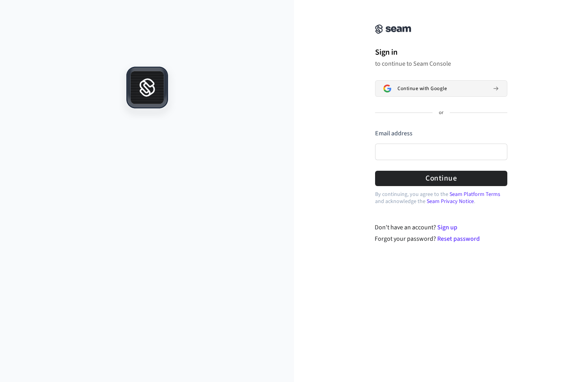 The height and width of the screenshot is (382, 588). What do you see at coordinates (393, 133) in the screenshot?
I see `label: Email address` at bounding box center [393, 133].